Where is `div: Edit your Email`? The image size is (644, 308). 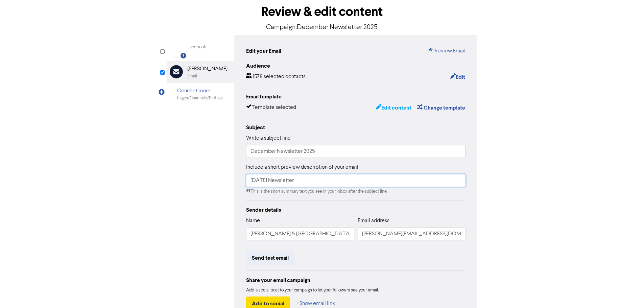
div: Edit your Email is located at coordinates (264, 51).